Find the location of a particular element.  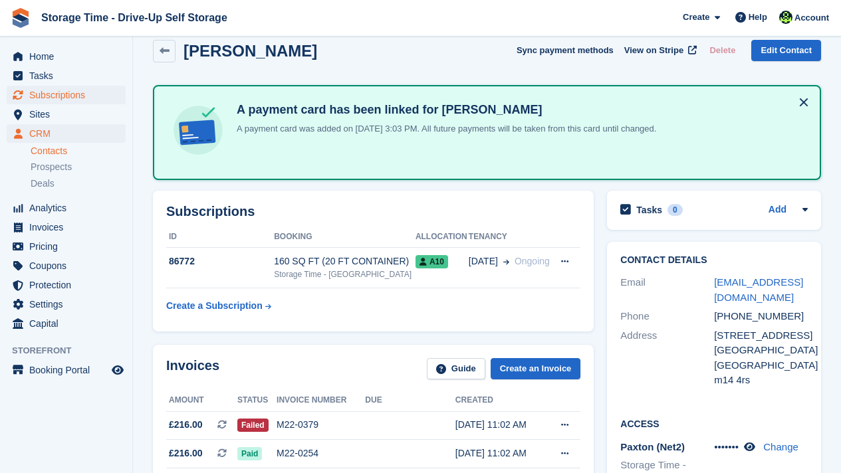

th: Allocation is located at coordinates (442, 237).